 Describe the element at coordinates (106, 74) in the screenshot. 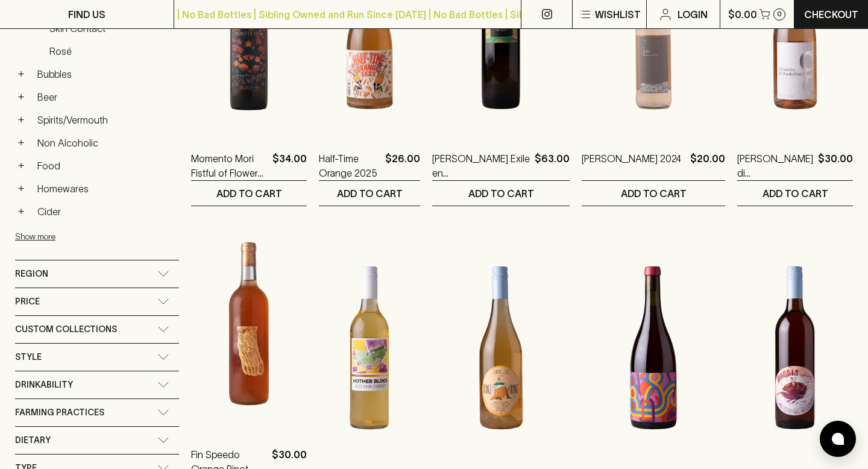

I see `a: Bubbles` at that location.